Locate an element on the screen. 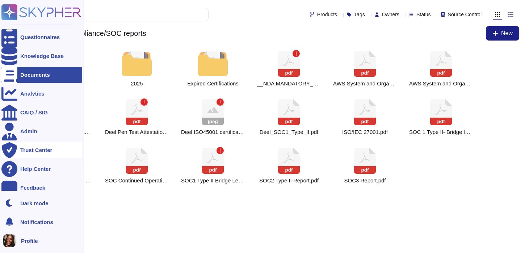 The image size is (525, 253). div: Help Center is located at coordinates (35, 169).